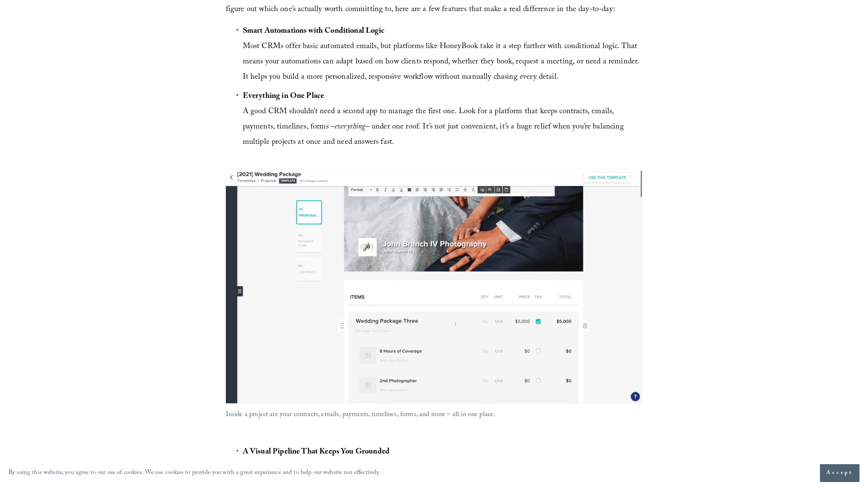 The image size is (868, 488). What do you see at coordinates (434, 119) in the screenshot?
I see `span: A good CRM shouldn’t need a second app to manage the first one. Look for a platform that keeps co...` at bounding box center [434, 119].